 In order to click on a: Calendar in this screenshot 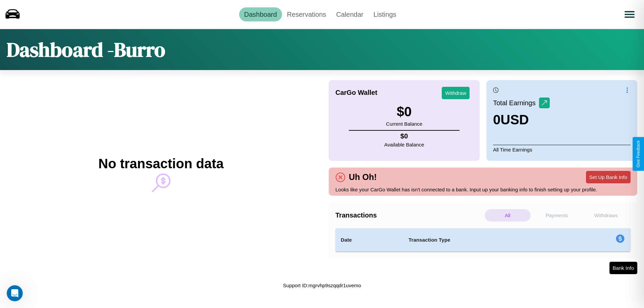, I will do `click(349, 14)`.